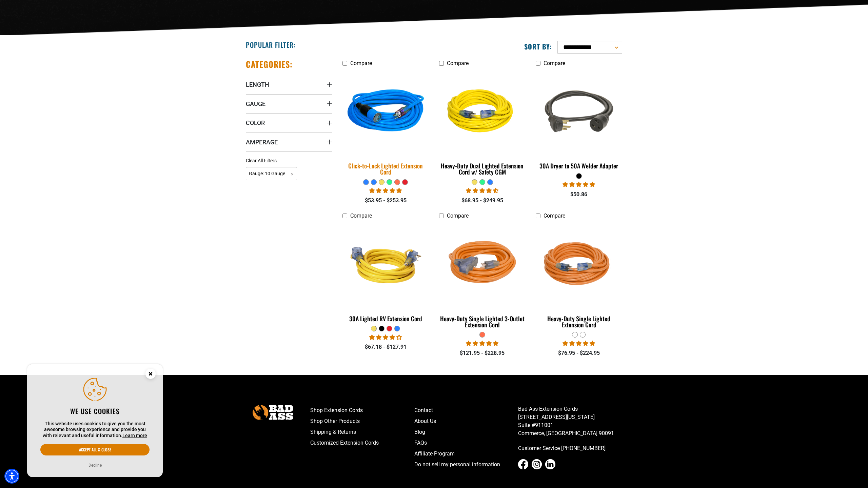 The height and width of the screenshot is (488, 868). Describe the element at coordinates (95, 411) in the screenshot. I see `h2: We use cookies` at that location.